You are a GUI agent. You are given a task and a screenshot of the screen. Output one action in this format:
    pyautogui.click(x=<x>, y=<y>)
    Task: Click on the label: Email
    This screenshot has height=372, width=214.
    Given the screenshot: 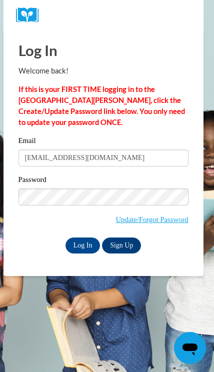 What is the action you would take?
    pyautogui.click(x=103, y=142)
    